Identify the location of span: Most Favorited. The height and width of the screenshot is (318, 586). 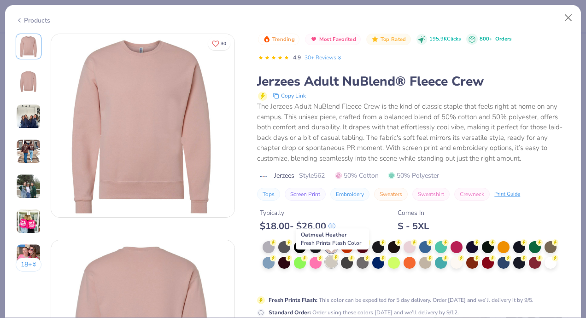
(338, 39).